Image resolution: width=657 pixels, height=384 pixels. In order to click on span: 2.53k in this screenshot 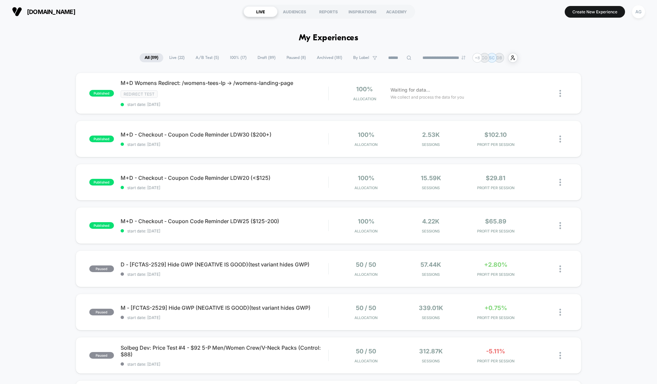, I will do `click(431, 135)`.